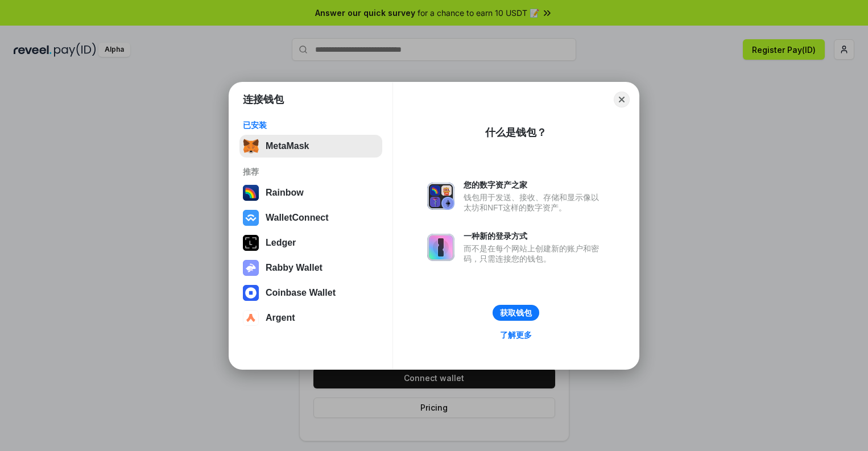  What do you see at coordinates (622, 100) in the screenshot?
I see `button: Close` at bounding box center [622, 100].